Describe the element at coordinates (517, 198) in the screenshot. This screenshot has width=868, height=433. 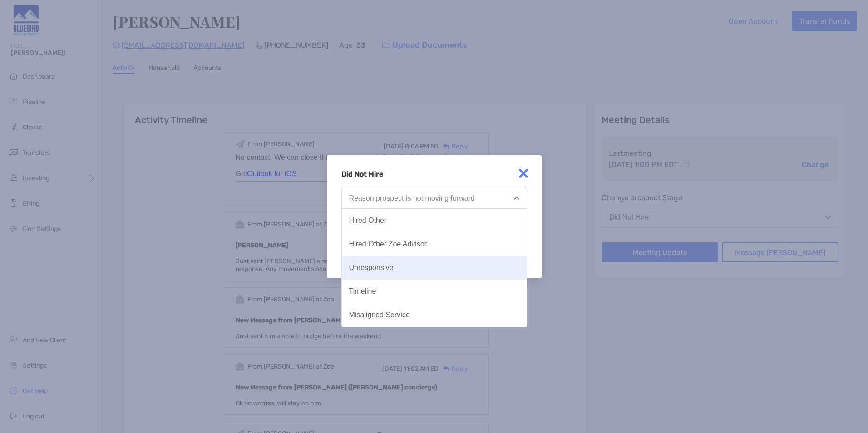
I see `img: Open dropdown arrow` at that location.